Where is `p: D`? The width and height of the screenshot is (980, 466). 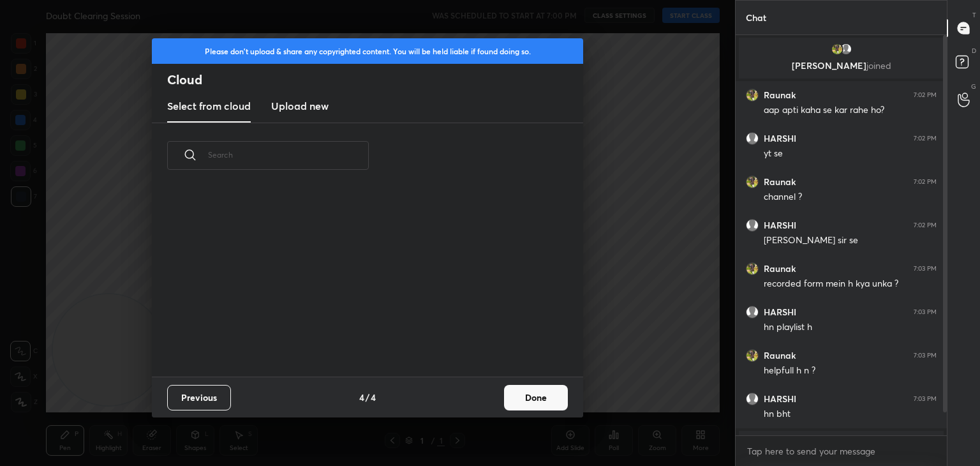 p: D is located at coordinates (973, 50).